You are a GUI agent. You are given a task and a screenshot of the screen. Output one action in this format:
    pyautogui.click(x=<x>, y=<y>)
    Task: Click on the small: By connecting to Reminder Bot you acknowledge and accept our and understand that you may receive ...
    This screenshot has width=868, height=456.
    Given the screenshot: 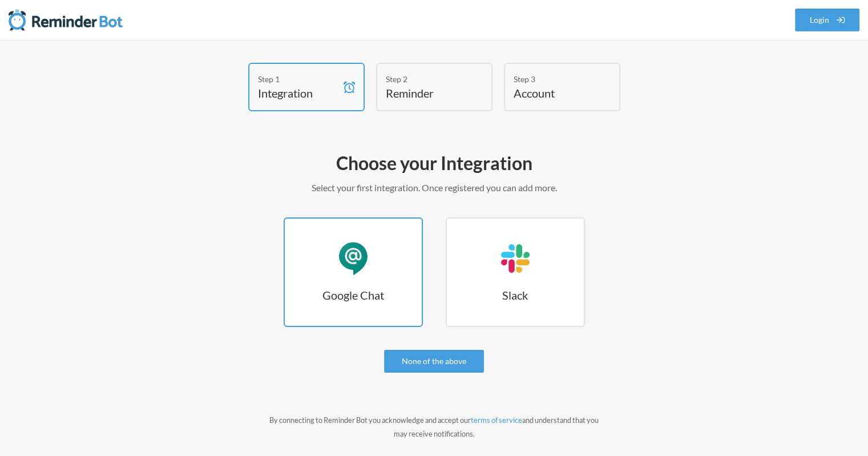 What is the action you would take?
    pyautogui.click(x=433, y=427)
    